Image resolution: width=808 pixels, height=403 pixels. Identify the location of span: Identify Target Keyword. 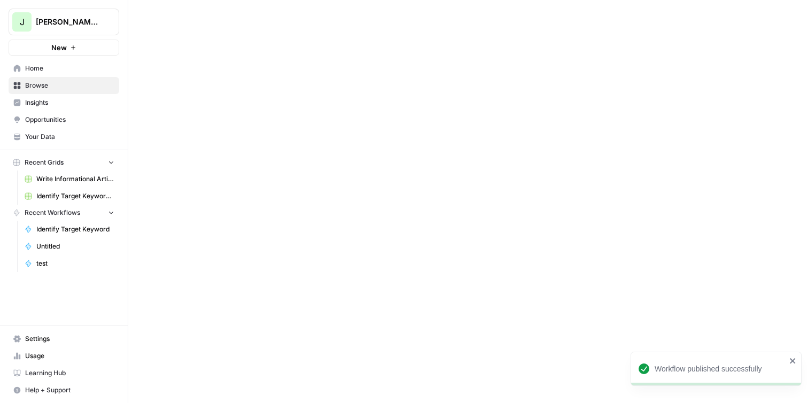
(75, 229).